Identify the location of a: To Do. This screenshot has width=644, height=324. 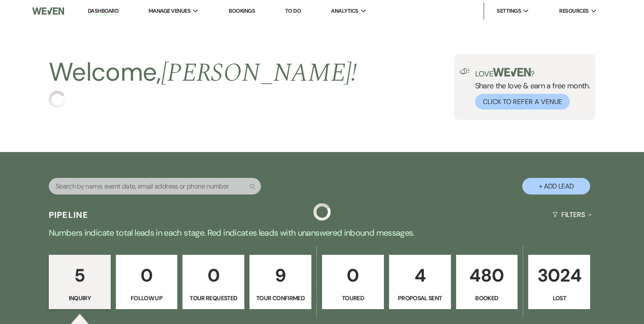
(293, 10).